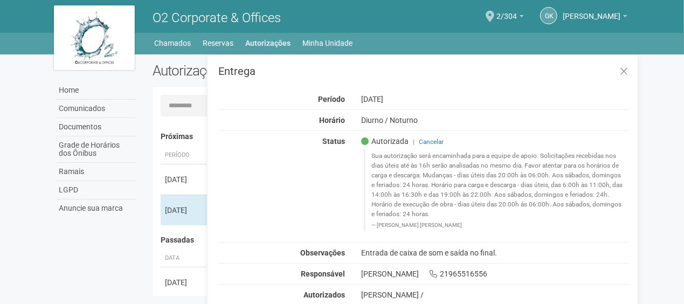  What do you see at coordinates (507, 11) in the screenshot?
I see `span: 2/304` at bounding box center [507, 11].